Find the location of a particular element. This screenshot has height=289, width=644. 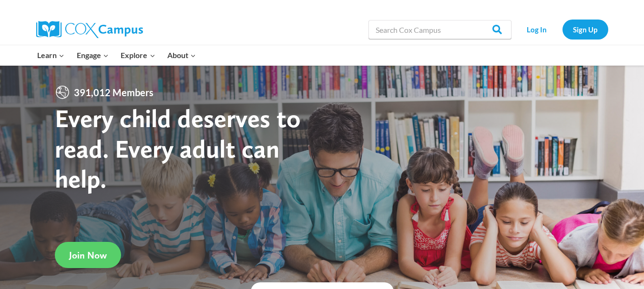

a: Join Now is located at coordinates (88, 255).